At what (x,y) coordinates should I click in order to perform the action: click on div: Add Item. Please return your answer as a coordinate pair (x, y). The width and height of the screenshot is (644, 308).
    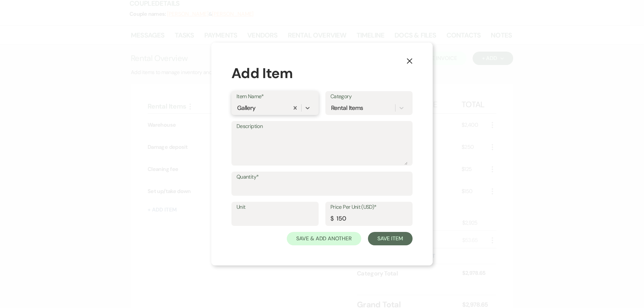
    Looking at the image, I should click on (322, 73).